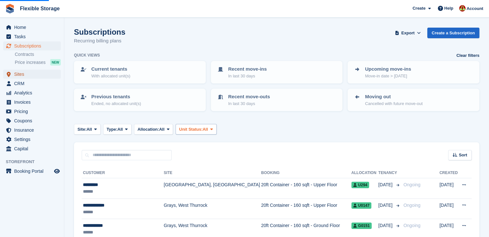 This screenshot has width=489, height=237. What do you see at coordinates (33, 149) in the screenshot?
I see `span: Capital` at bounding box center [33, 149].